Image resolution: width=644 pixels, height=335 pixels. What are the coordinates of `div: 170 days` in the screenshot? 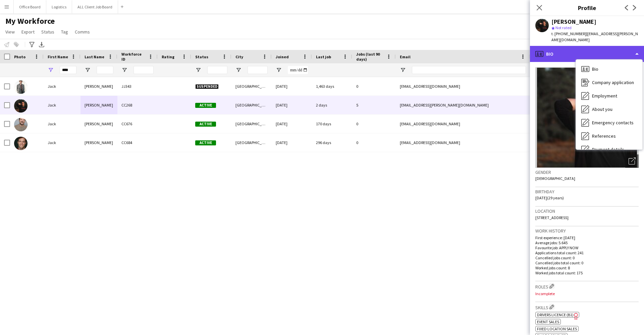 It's located at (332, 124).